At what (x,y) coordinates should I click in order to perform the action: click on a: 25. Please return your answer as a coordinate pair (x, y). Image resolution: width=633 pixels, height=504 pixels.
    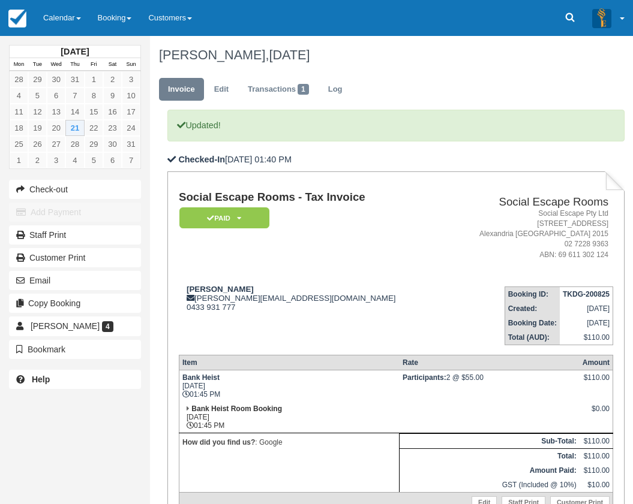
    Looking at the image, I should click on (19, 144).